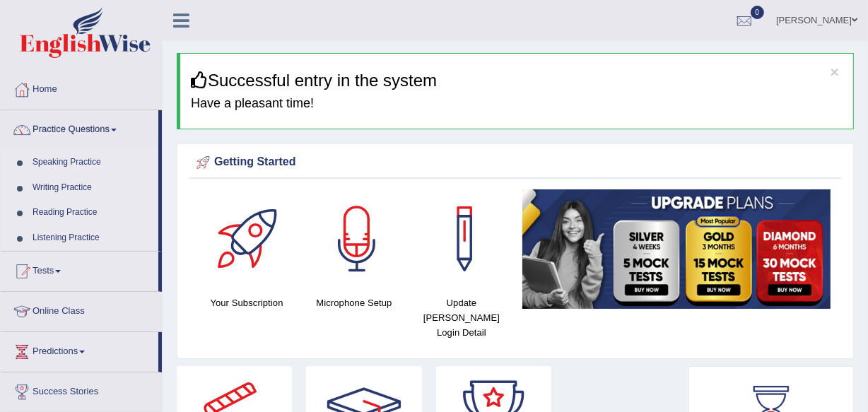  Describe the element at coordinates (79, 350) in the screenshot. I see `a: Predictions` at that location.